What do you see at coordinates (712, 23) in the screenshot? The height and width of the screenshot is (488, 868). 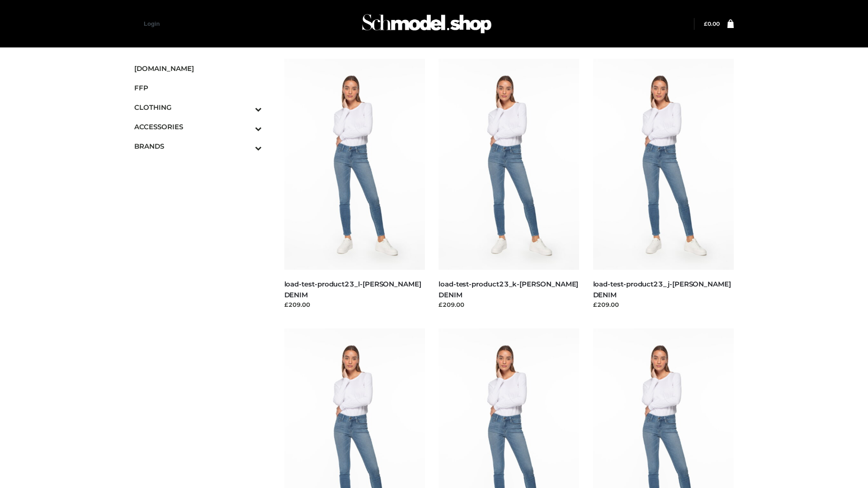 I see `a: £0.00` at bounding box center [712, 23].